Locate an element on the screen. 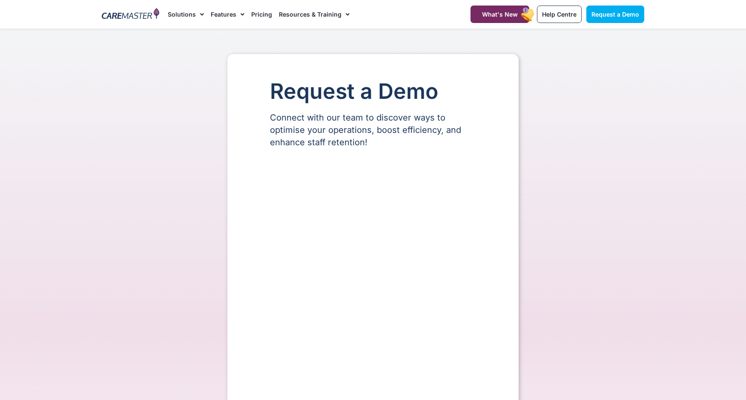 The height and width of the screenshot is (400, 746). span: Help Centre is located at coordinates (559, 14).